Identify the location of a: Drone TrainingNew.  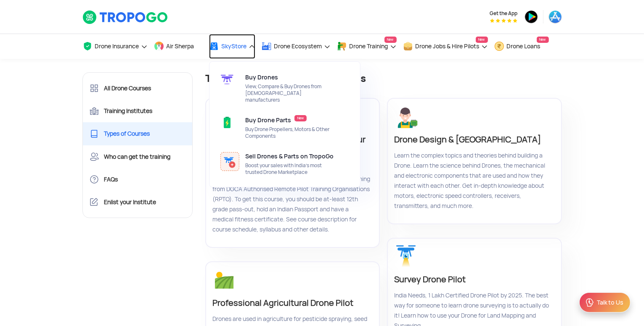
(367, 47).